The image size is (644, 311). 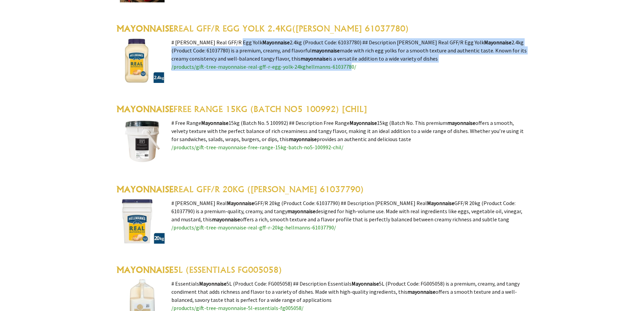 I want to click on a: /products/gift-tree-mayonnaise-real-gff-r-20kg-hellmanns-61037790/, so click(x=253, y=227).